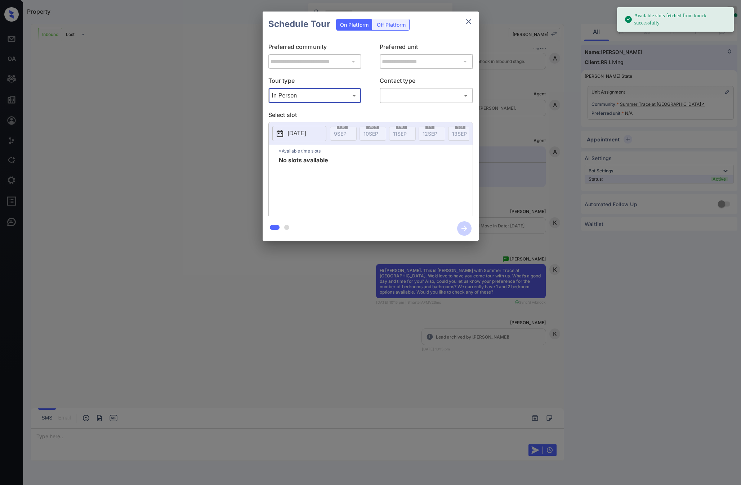  I want to click on span: No slots available, so click(303, 186).